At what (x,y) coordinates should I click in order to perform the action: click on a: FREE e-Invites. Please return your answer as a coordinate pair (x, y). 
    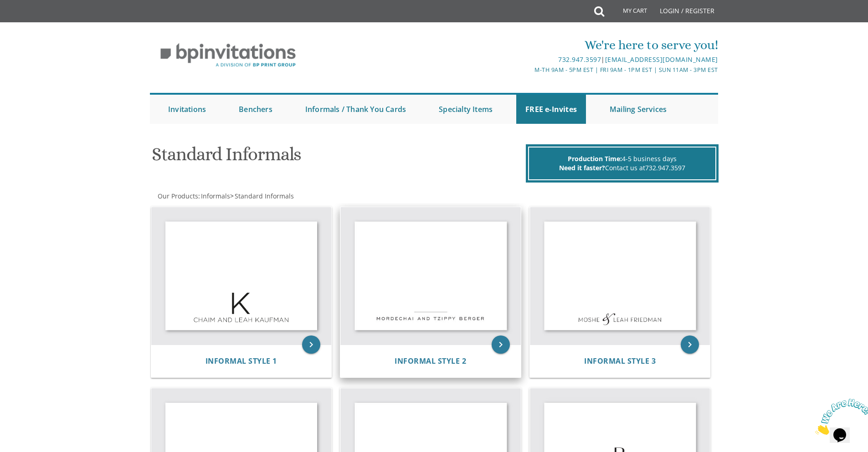
    Looking at the image, I should click on (551, 109).